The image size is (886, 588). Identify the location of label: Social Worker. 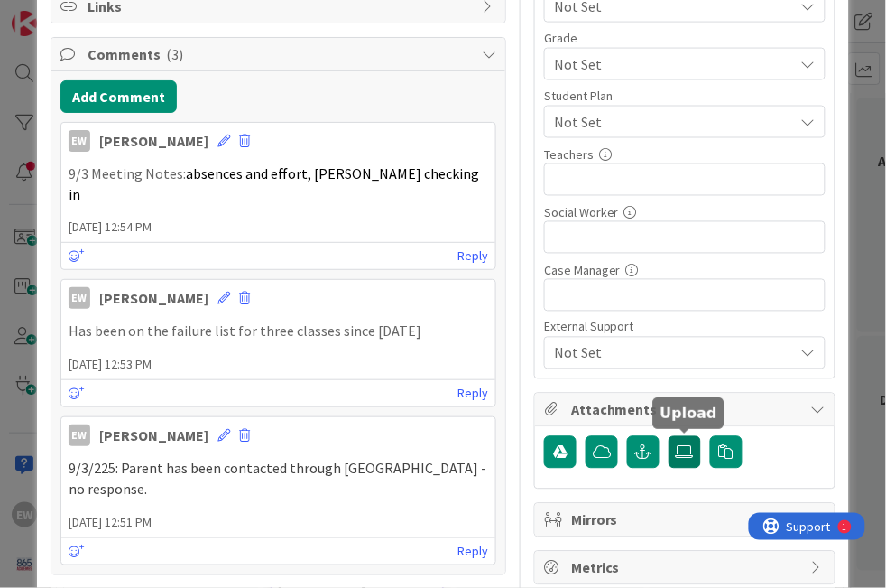
(581, 213).